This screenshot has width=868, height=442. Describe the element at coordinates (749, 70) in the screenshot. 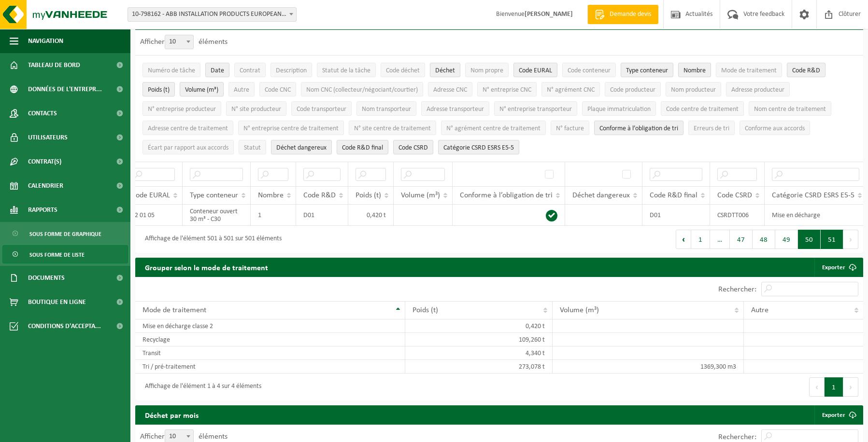

I see `button: Mode de traitementMode de traitement: Activate to sort` at that location.